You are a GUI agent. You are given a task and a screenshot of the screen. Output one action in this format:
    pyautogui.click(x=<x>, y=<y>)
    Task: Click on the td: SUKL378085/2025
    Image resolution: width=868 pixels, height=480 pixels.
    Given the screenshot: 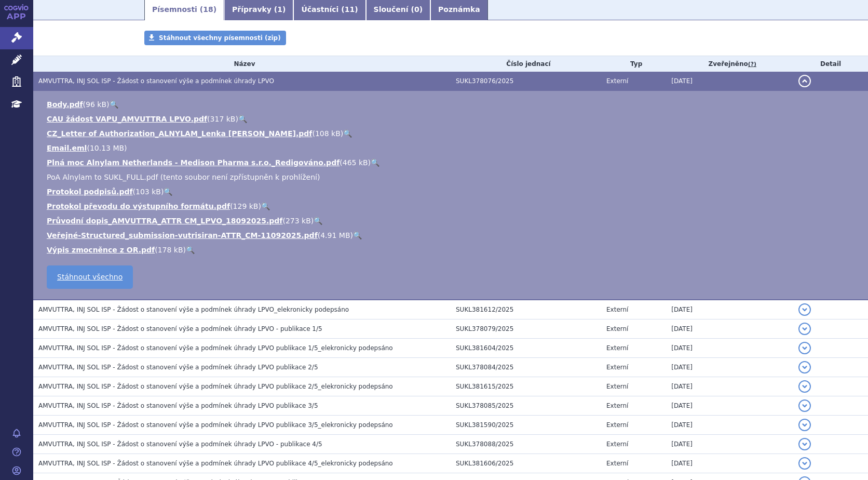 What is the action you would take?
    pyautogui.click(x=526, y=406)
    